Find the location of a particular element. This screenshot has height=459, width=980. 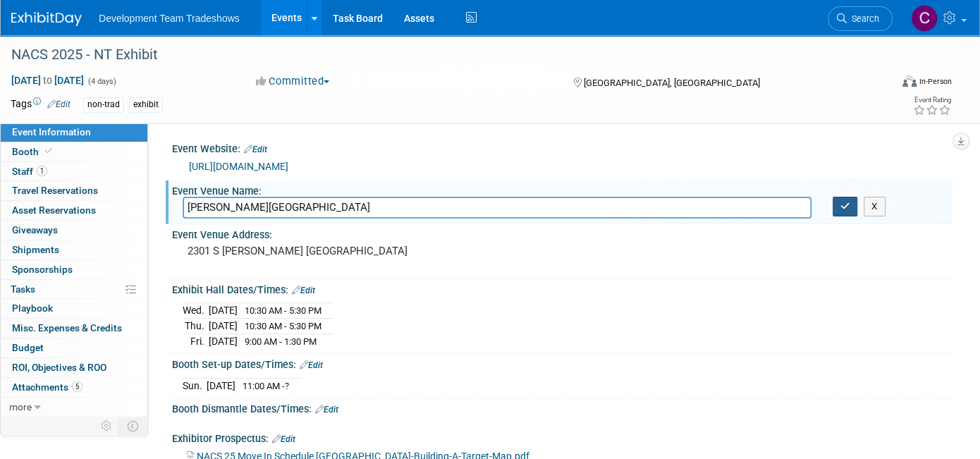

img: Format-Inperson.png is located at coordinates (910, 81).